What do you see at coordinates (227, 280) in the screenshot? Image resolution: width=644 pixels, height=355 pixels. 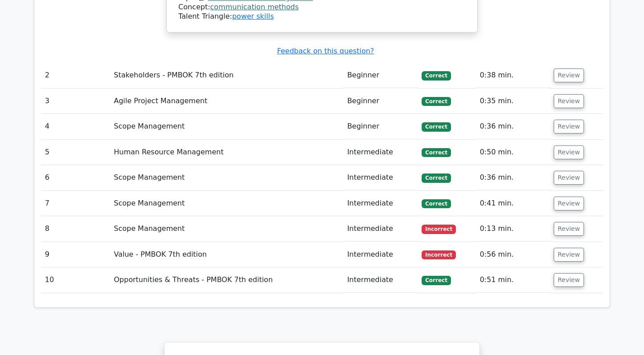 I see `td: Opportunities & Threats - PMBOK 7th edition` at bounding box center [227, 280].